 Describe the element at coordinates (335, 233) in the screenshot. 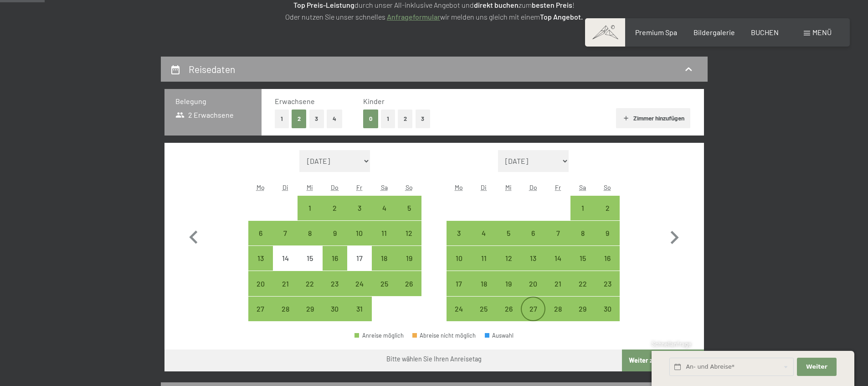

I see `div: Thu Oct 09 2025` at that location.